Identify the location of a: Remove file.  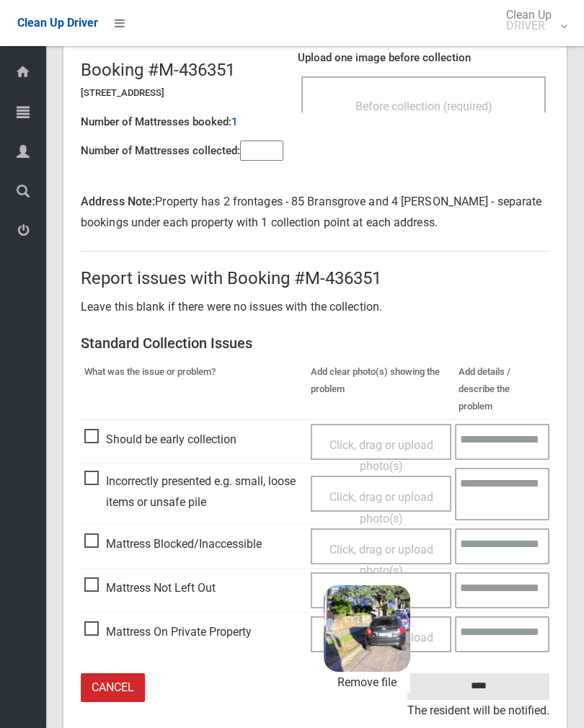
(367, 682).